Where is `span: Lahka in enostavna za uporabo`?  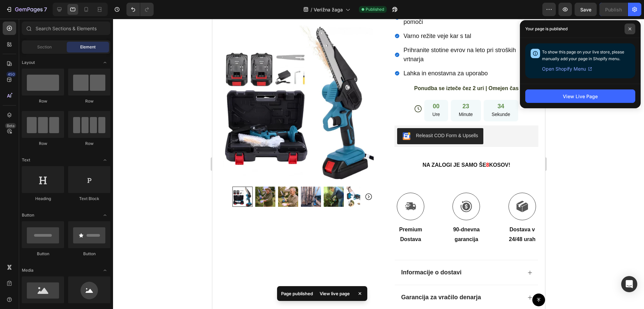
span: Lahka in enostavna za uporabo is located at coordinates (233, 55).